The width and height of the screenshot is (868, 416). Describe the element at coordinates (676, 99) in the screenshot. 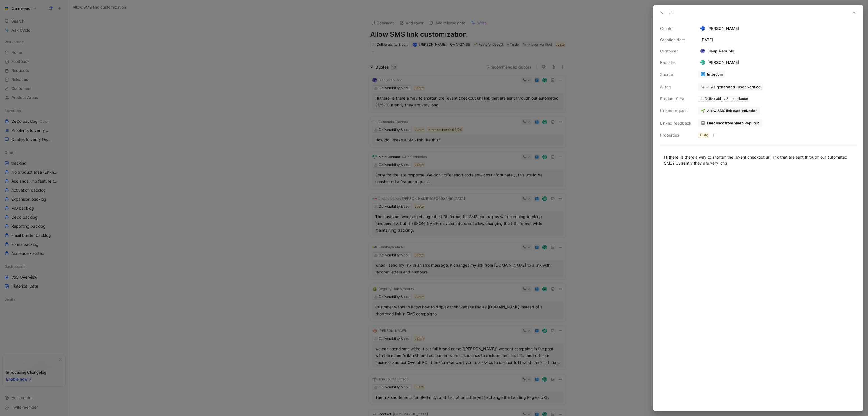

I see `div: Product Area` at that location.